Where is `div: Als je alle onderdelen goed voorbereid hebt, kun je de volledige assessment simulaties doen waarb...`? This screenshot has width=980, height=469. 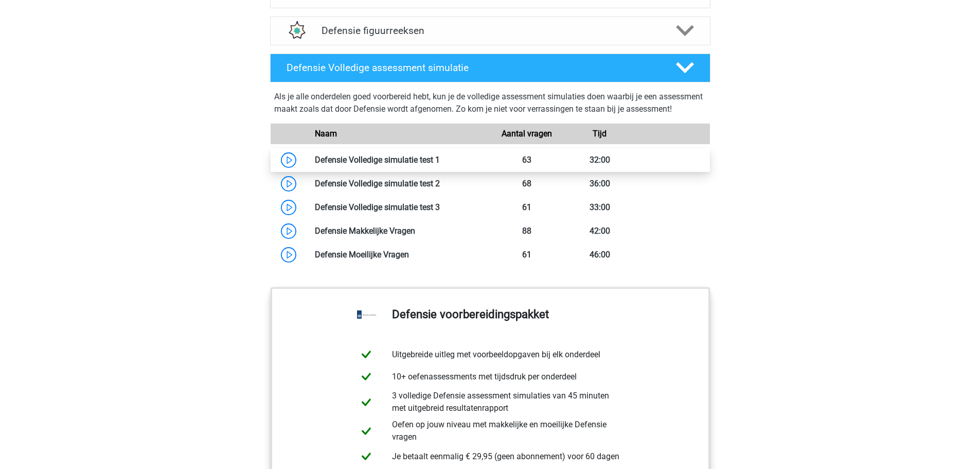 div: Als je alle onderdelen goed voorbereid hebt, kun je de volledige assessment simulaties doen waarb... is located at coordinates (490, 105).